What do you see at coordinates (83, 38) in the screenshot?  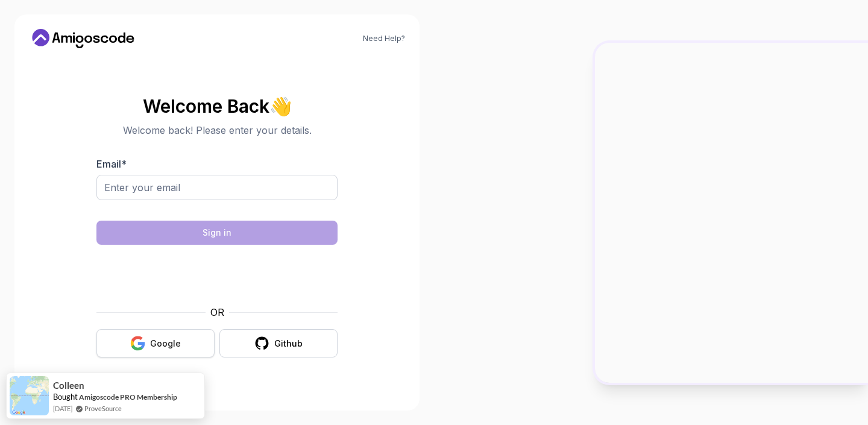 I see `a: Home link` at bounding box center [83, 38].